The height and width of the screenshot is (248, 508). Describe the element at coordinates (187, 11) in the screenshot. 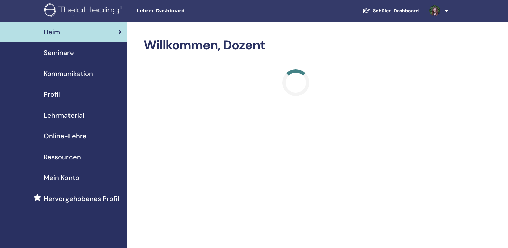

I see `span: Lehrer-Dashboard` at that location.